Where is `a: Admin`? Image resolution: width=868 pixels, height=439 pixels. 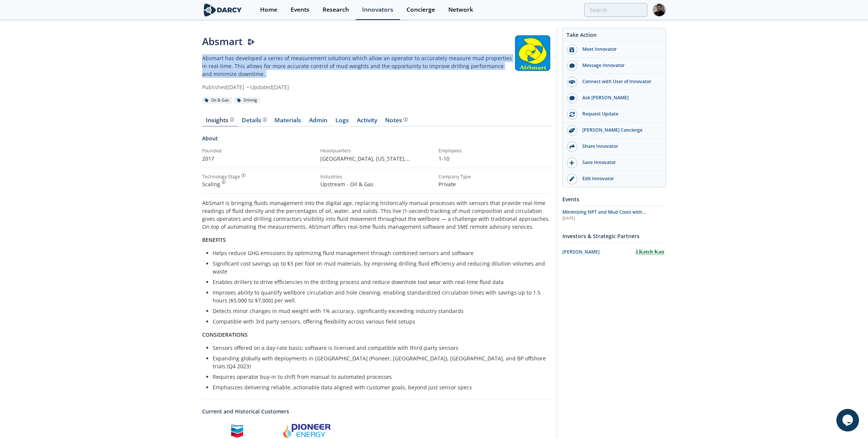 a: Admin is located at coordinates (318, 122).